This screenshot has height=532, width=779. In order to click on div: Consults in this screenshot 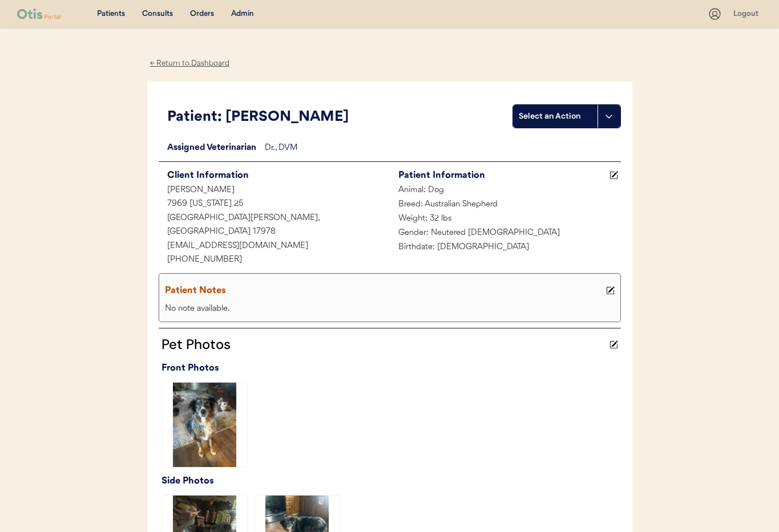, I will do `click(157, 14)`.